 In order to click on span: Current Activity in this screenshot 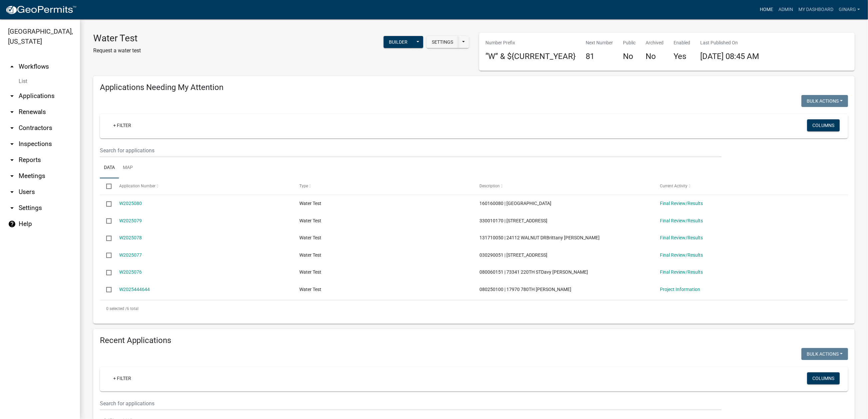, I will do `click(674, 186)`.